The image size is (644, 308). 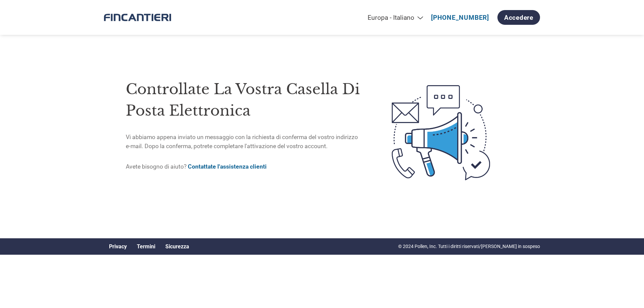 I want to click on a: Accedere, so click(x=519, y=17).